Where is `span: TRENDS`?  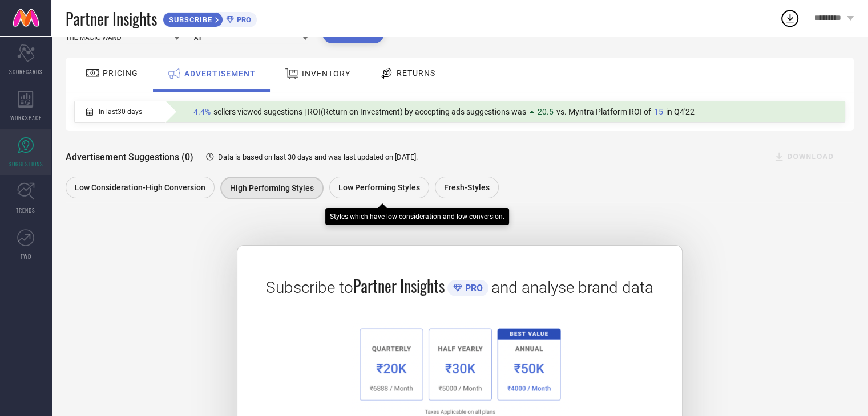
span: TRENDS is located at coordinates (26, 210).